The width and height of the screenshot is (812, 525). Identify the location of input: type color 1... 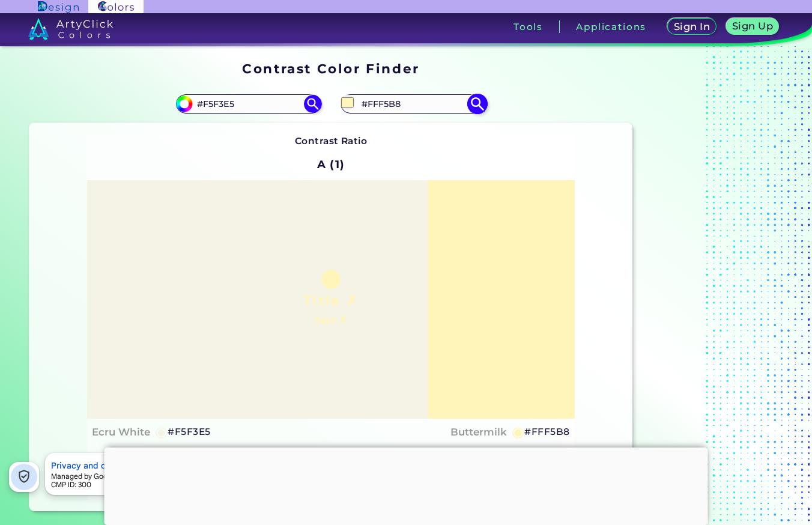
(248, 103).